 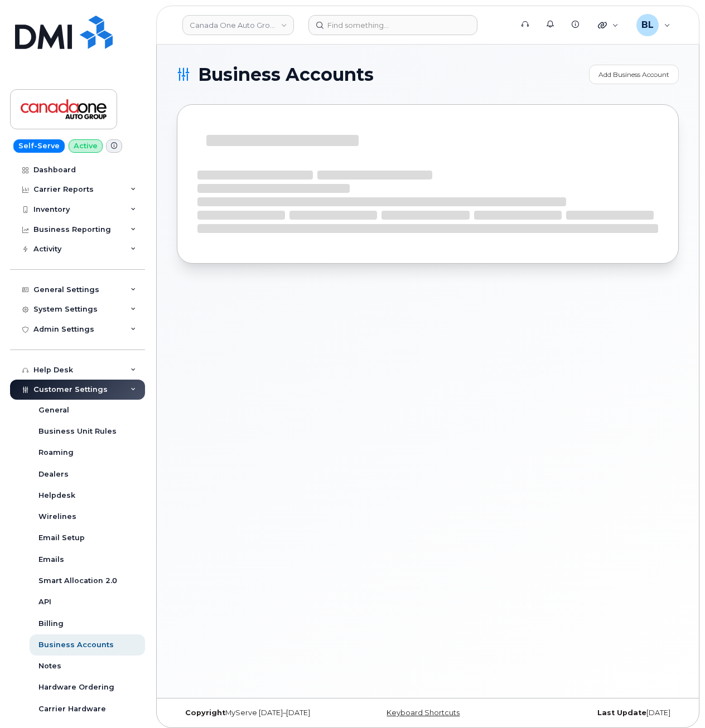 What do you see at coordinates (423, 713) in the screenshot?
I see `a: Keyboard Shortcuts` at bounding box center [423, 713].